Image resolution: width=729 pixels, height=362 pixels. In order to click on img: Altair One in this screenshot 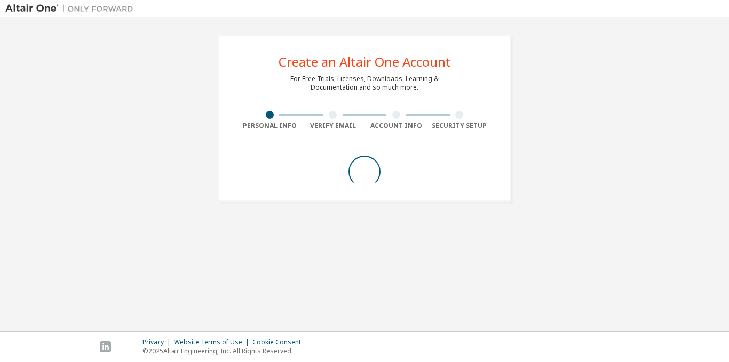, I will do `click(72, 9)`.